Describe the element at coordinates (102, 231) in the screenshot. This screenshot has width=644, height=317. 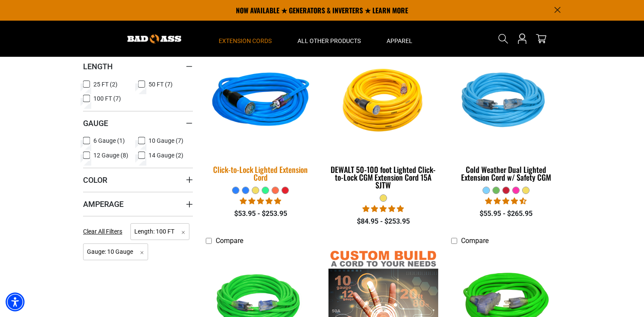
I see `span: Clear All Filters` at that location.